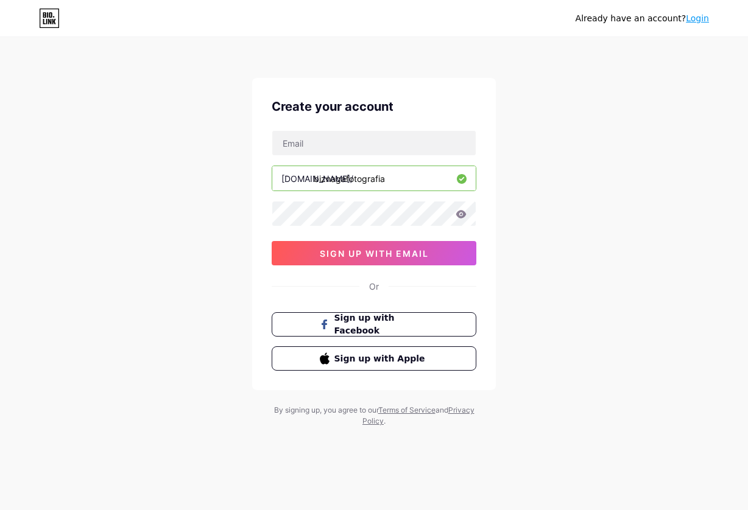 The height and width of the screenshot is (510, 748). What do you see at coordinates (381, 325) in the screenshot?
I see `span: Sign up with Facebook` at bounding box center [381, 325].